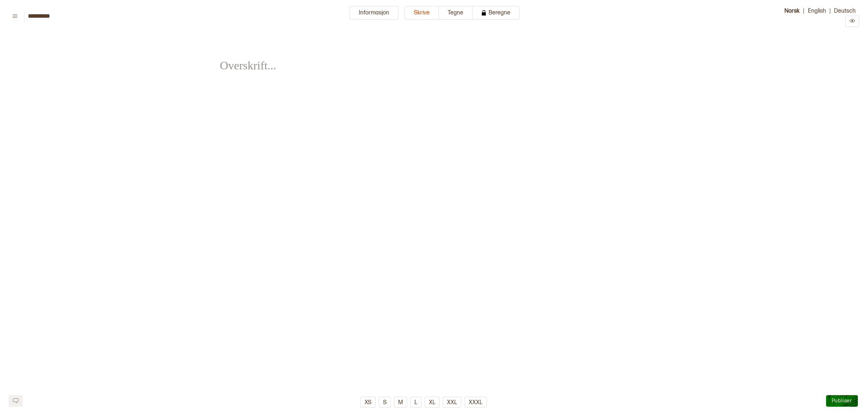 Image resolution: width=868 pixels, height=415 pixels. Describe the element at coordinates (817, 11) in the screenshot. I see `button: English` at that location.